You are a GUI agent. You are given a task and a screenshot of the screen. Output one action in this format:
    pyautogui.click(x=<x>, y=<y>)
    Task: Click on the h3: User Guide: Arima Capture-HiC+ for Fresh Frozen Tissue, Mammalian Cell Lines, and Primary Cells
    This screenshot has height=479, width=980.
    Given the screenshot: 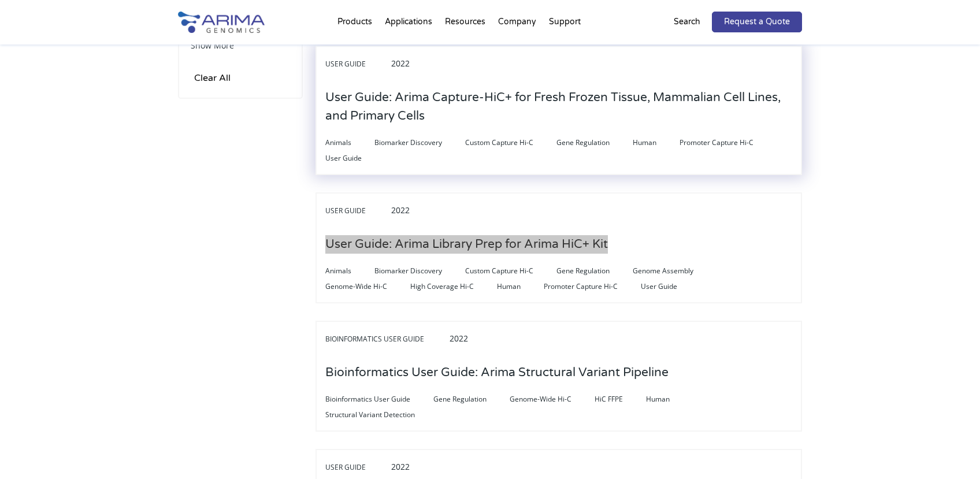 What is the action you would take?
    pyautogui.click(x=559, y=107)
    